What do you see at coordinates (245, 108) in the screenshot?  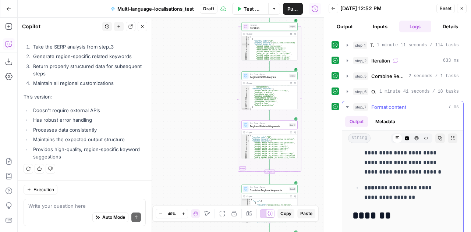 I see `div: 16` at bounding box center [245, 108].